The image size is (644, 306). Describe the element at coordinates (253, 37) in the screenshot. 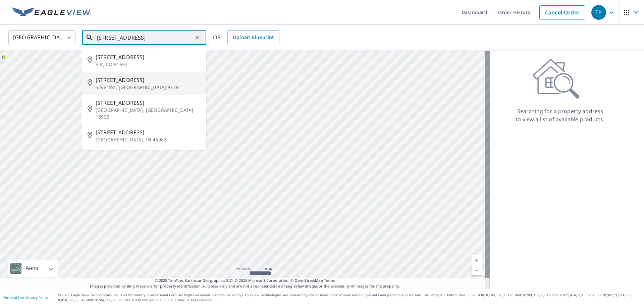

I see `a: Upload Blueprint` at that location.